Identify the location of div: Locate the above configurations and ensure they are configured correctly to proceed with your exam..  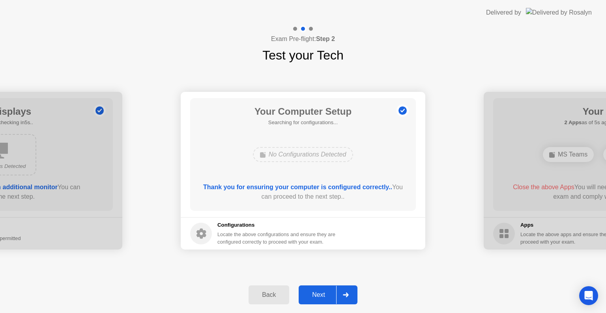
(277, 238).